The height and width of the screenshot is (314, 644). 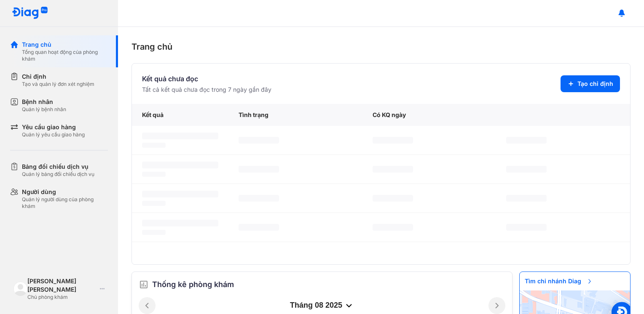 I want to click on div: Tổng quan hoạt động của phòng khám, so click(x=65, y=56).